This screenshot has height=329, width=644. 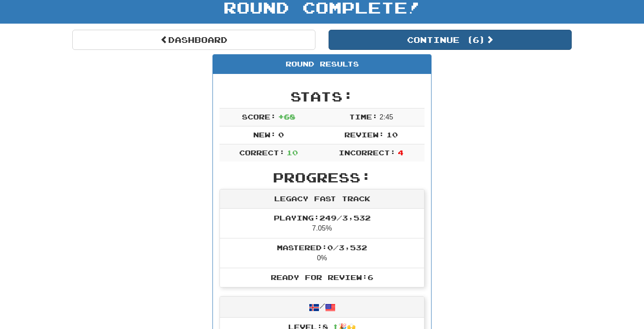 What do you see at coordinates (385, 117) in the screenshot?
I see `span: 2 : 45` at bounding box center [385, 117].